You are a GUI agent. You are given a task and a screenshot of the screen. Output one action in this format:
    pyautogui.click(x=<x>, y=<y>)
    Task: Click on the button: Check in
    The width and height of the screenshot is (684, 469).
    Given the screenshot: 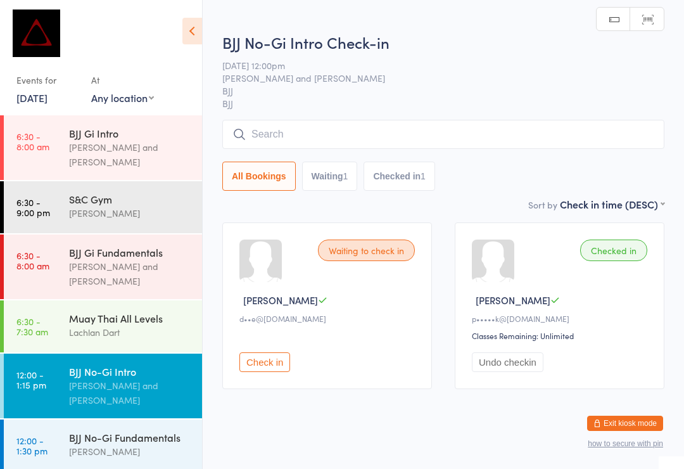 What is the action you would take?
    pyautogui.click(x=265, y=362)
    